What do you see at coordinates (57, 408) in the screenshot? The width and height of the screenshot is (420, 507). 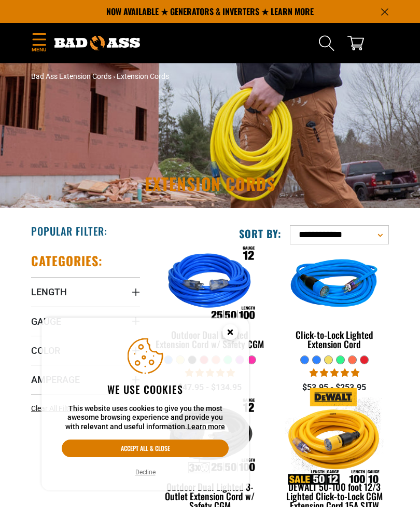 I see `a: Clear All Filters` at bounding box center [57, 408].